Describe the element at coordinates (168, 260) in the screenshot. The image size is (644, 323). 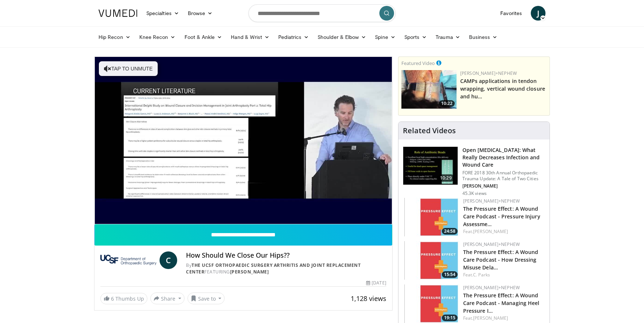
I see `span: C` at that location.